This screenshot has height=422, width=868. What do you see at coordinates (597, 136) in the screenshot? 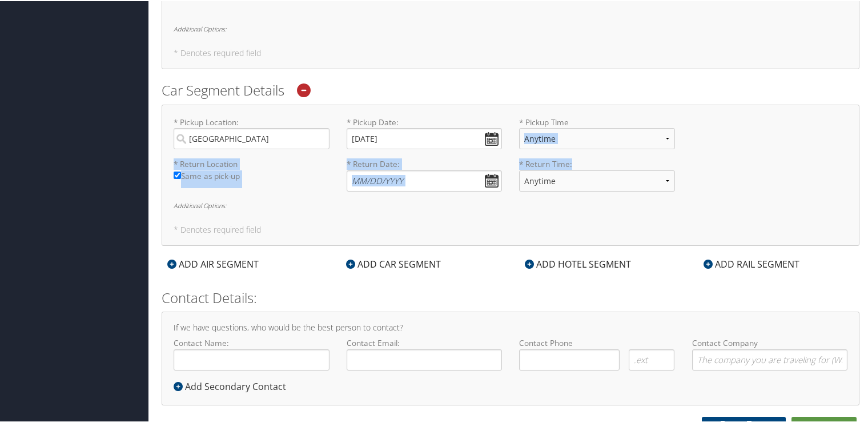
I see `label: * Pickup Time` at bounding box center [597, 136].